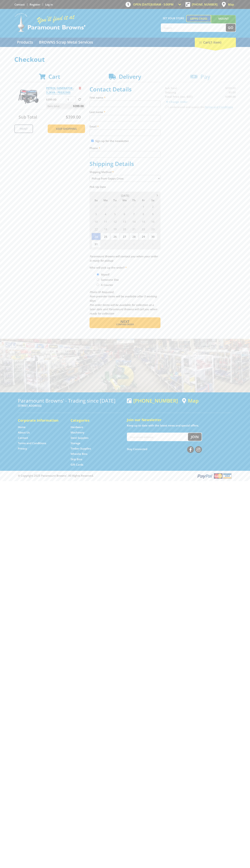 This screenshot has height=868, width=250. What do you see at coordinates (105, 236) in the screenshot?
I see `span: 25` at bounding box center [105, 236].